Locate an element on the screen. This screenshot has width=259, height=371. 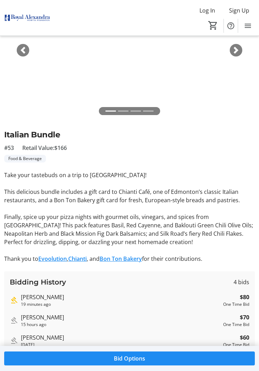
button: Log In is located at coordinates (207, 10).